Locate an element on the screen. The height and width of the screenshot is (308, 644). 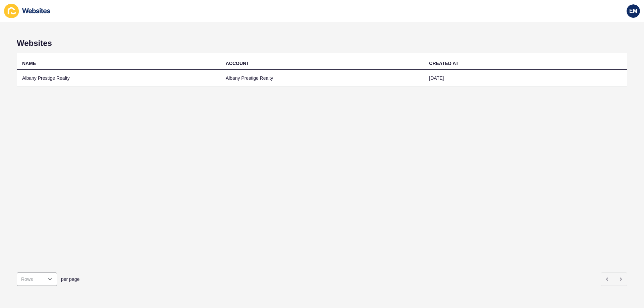
span: per page is located at coordinates (70, 279).